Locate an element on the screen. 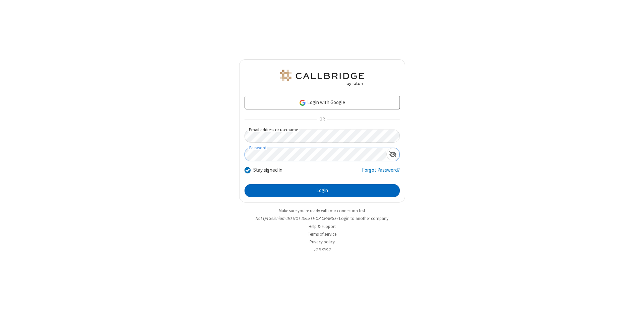 Image resolution: width=644 pixels, height=317 pixels. a: Make sure you're ready with our connection test is located at coordinates (322, 210).